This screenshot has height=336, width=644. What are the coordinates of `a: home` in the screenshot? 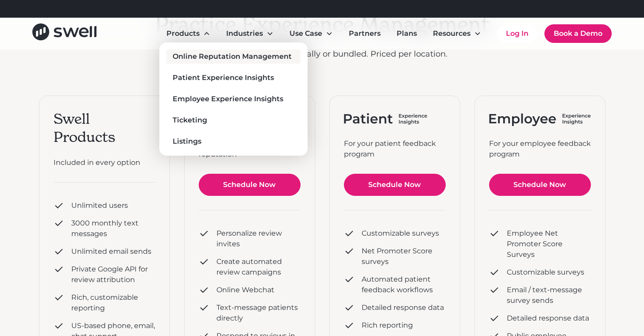 It's located at (64, 33).